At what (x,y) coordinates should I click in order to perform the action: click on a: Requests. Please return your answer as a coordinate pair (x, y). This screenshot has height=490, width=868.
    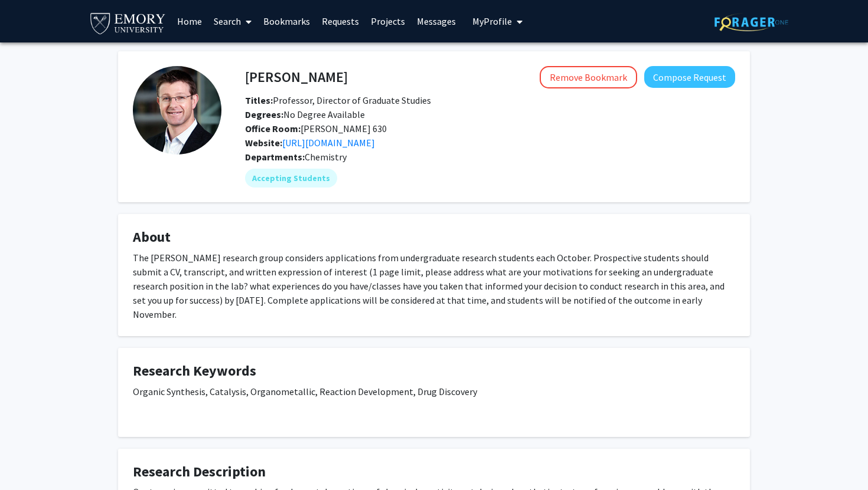
    Looking at the image, I should click on (340, 21).